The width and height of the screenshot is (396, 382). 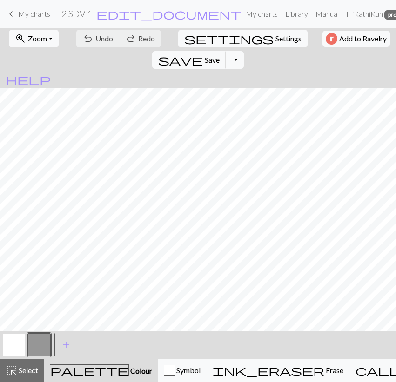 I want to click on button: Save, so click(x=189, y=60).